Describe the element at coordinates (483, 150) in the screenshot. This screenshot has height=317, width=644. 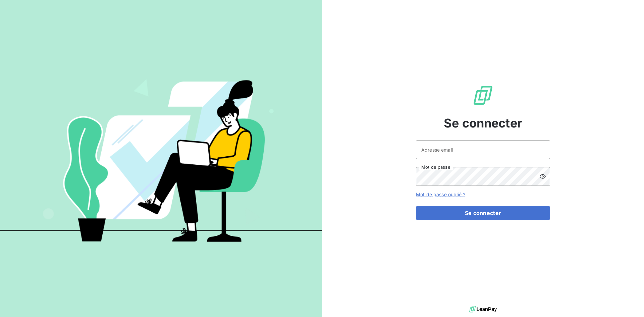
I see `input: placeholder` at that location.